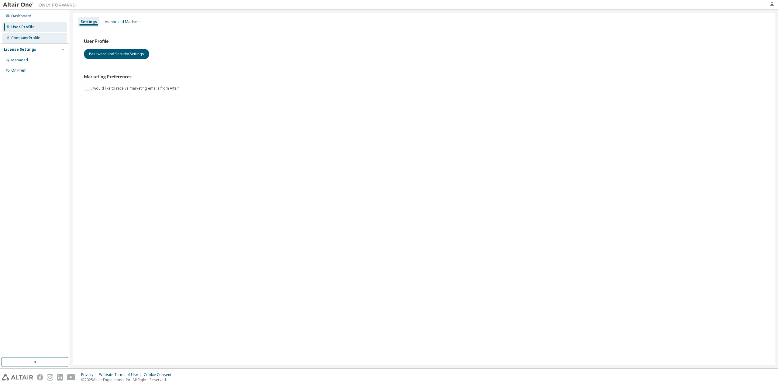 The width and height of the screenshot is (778, 386). What do you see at coordinates (21, 16) in the screenshot?
I see `div: Dashboard` at bounding box center [21, 16].